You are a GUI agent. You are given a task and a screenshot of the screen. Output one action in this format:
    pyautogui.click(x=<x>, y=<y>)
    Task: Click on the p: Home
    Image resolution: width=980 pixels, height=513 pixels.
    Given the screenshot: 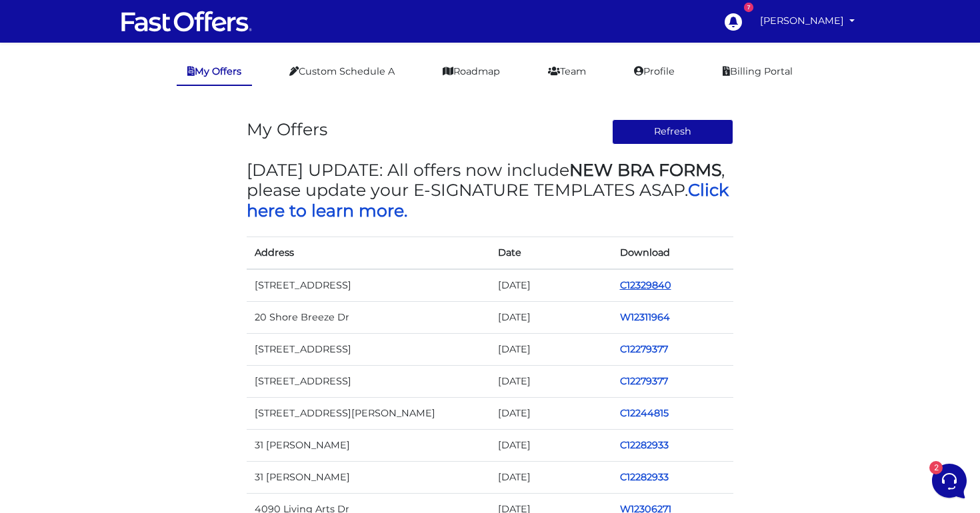 What is the action you would take?
    pyautogui.click(x=51, y=415)
    